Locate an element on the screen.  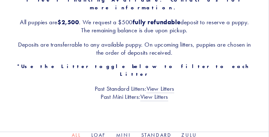
strong: fully refundable is located at coordinates (157, 22).